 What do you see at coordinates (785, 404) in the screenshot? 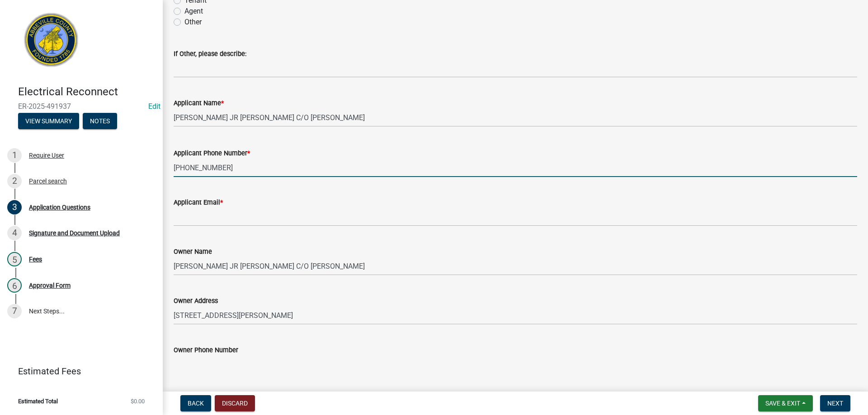
I see `button: Save & Exit` at bounding box center [785, 404].